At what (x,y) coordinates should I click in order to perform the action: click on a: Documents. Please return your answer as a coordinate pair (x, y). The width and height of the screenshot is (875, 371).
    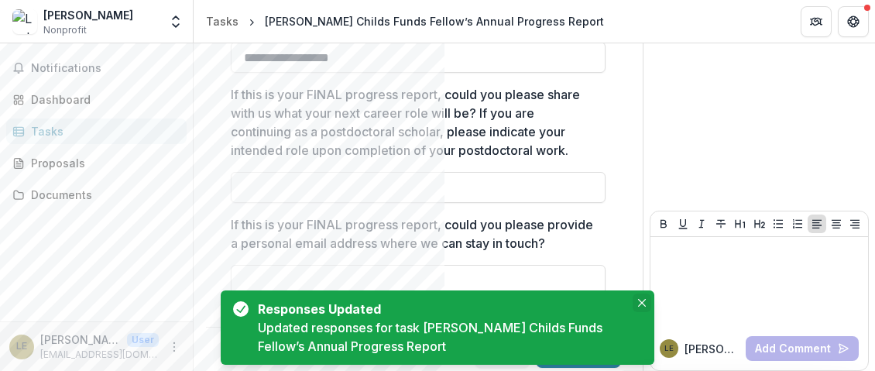
    Looking at the image, I should click on (96, 194).